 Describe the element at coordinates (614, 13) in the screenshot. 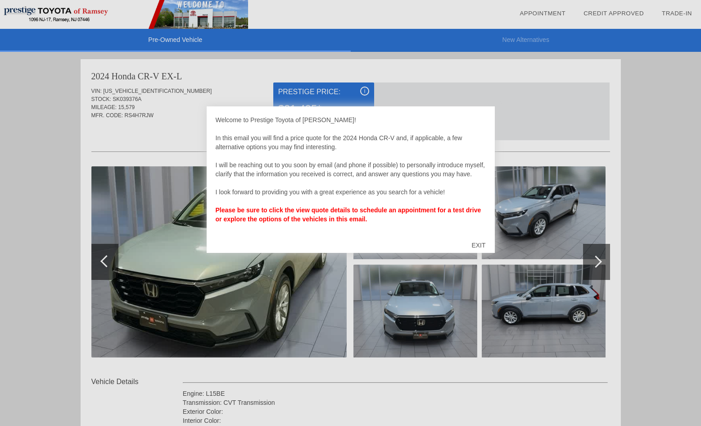

I see `a: Credit Approved` at that location.